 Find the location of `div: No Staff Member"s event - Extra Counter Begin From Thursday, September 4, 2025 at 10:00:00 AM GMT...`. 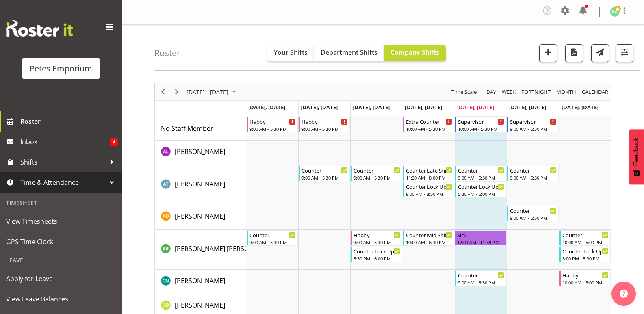

div: No Staff Member"s event - Extra Counter Begin From Thursday, September 4, 2025 at 10:00:00 AM GMT... is located at coordinates (429, 125).